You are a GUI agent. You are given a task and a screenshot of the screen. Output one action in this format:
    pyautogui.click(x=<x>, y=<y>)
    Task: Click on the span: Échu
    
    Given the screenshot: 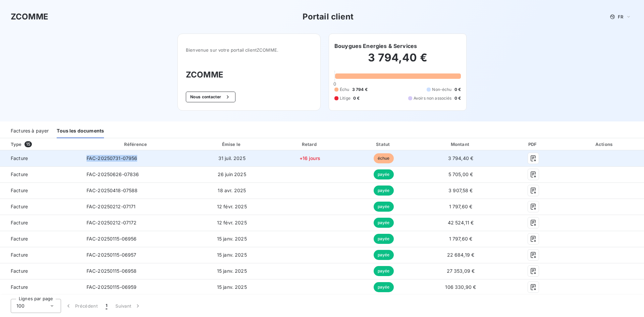 What is the action you would take?
    pyautogui.click(x=345, y=90)
    